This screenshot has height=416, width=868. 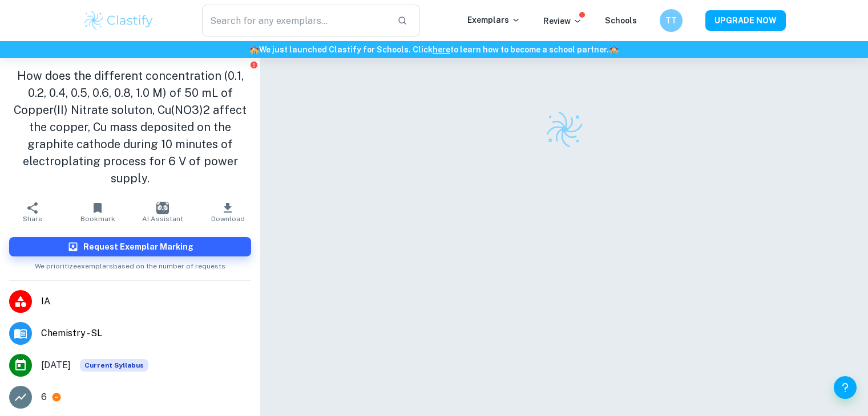 What do you see at coordinates (44, 397) in the screenshot?
I see `p: 6` at bounding box center [44, 397].